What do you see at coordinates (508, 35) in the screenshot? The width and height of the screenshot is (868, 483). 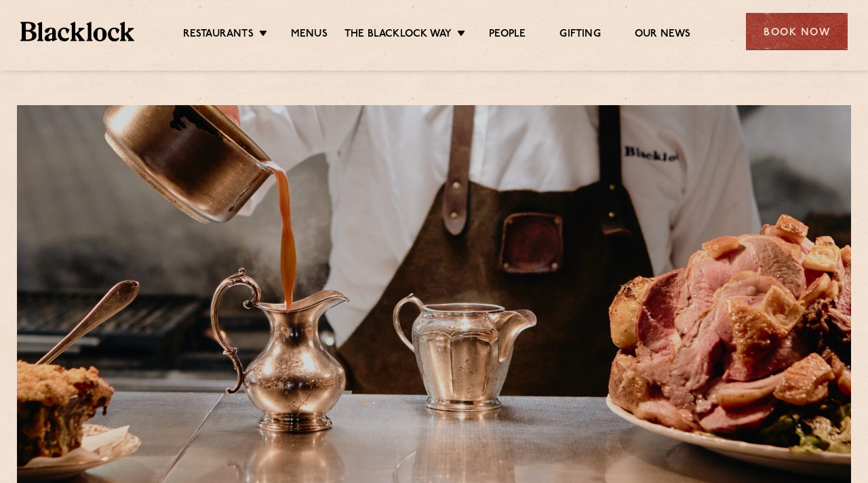 I see `a: People` at bounding box center [508, 35].